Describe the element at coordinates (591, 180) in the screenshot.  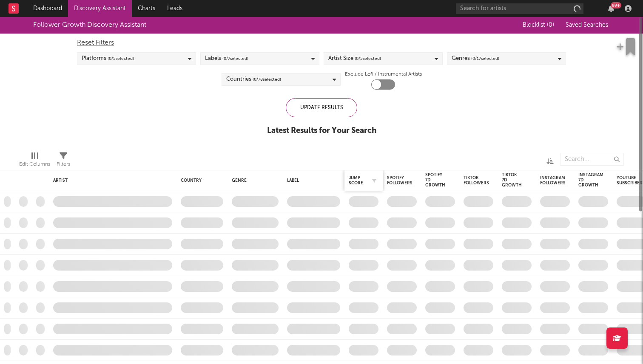
I see `div: Instagram 7D Growth` at that location.